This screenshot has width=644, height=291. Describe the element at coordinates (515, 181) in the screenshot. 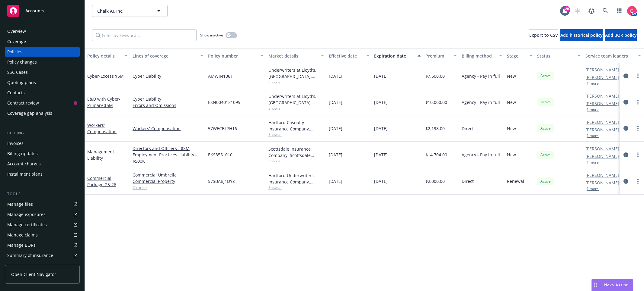

I see `span: Renewal` at that location.